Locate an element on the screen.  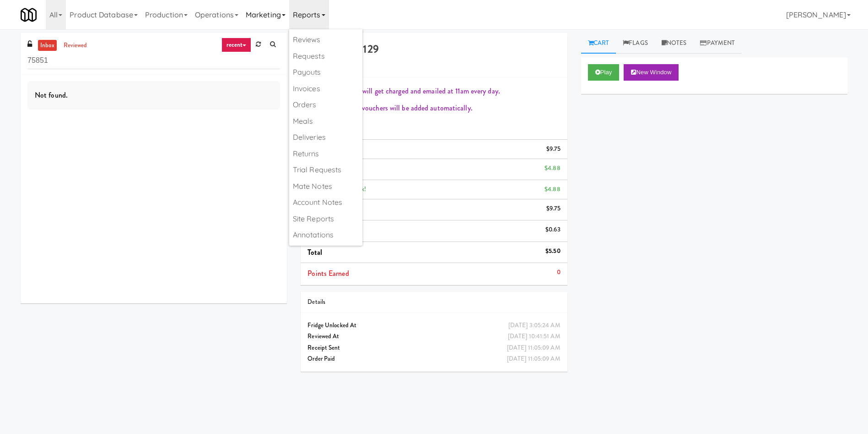
div: $5.50 is located at coordinates (553, 251).